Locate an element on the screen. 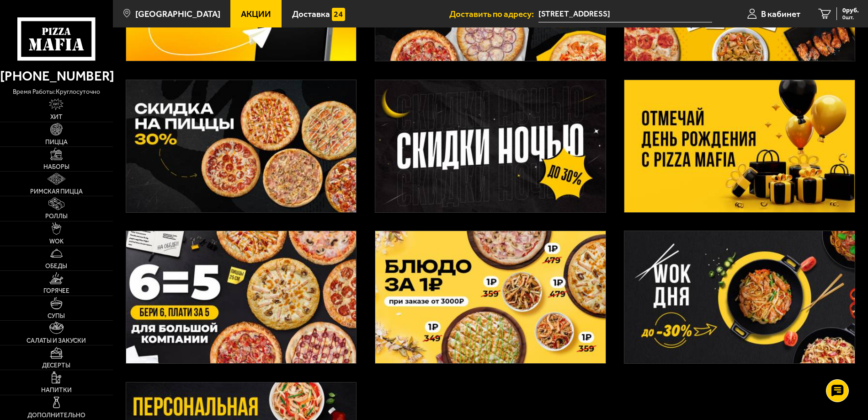 This screenshot has width=868, height=420. span: Доставить по адресу: is located at coordinates (494, 13).